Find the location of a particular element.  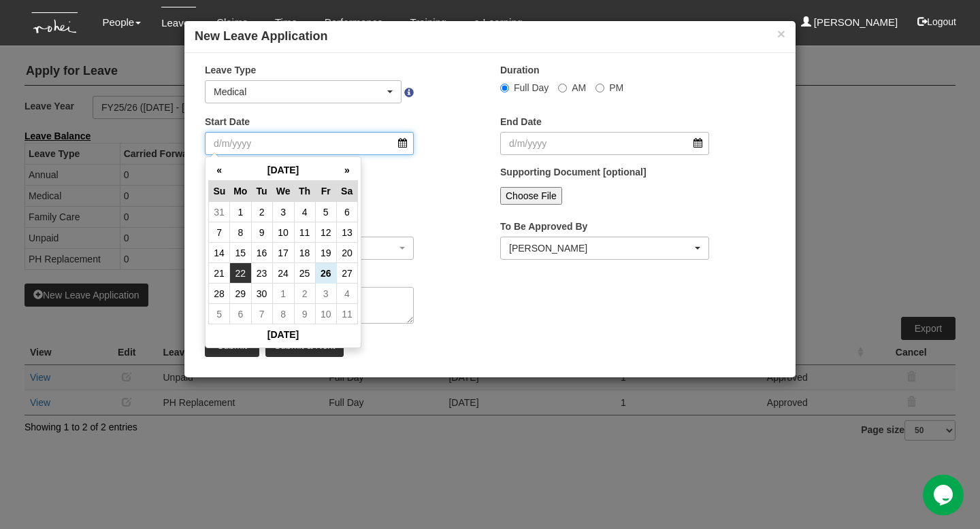

label: To Be Approved By is located at coordinates (544, 227).